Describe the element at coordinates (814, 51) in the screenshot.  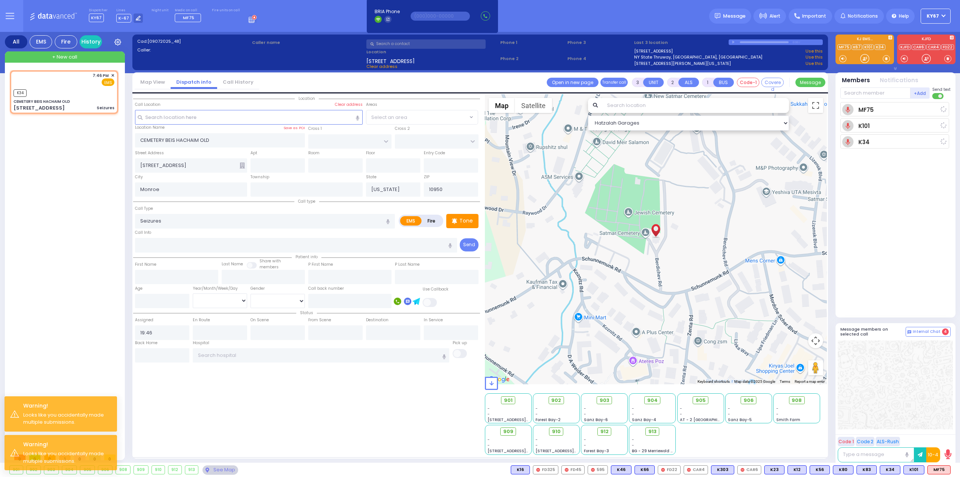
I see `a: Use this` at that location.